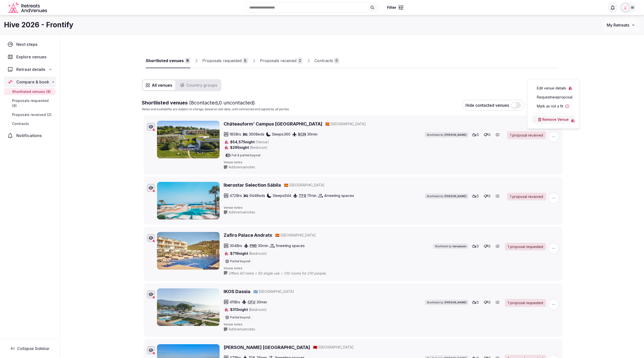 The width and height of the screenshot is (644, 358). I want to click on span: Request new proposal, so click(555, 97).